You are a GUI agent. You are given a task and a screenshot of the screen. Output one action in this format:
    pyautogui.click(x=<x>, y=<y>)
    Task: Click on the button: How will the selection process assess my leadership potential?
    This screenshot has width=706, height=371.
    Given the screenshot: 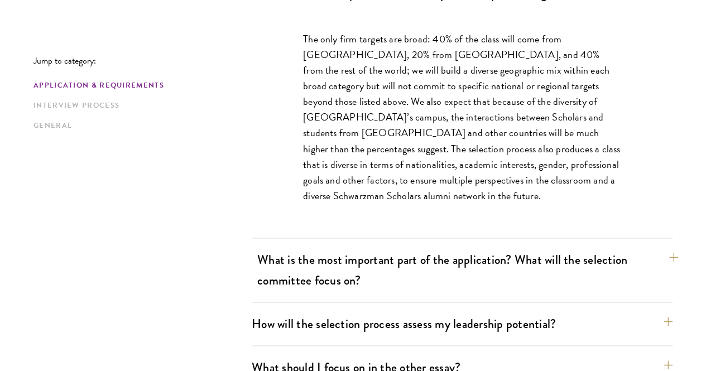 What is the action you would take?
    pyautogui.click(x=462, y=324)
    